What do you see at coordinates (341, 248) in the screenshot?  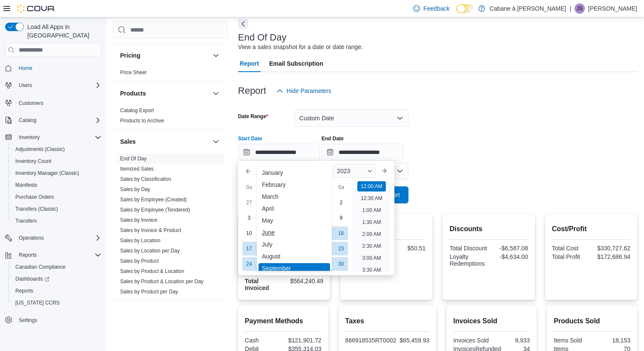 I see `div: day-23` at bounding box center [341, 248].